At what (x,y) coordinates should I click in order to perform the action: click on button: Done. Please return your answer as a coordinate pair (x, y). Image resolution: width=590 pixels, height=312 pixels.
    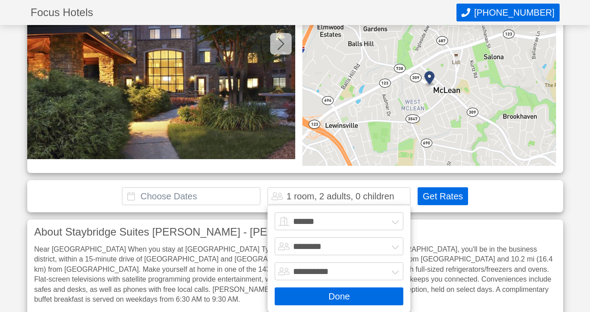
    Looking at the image, I should click on (339, 296).